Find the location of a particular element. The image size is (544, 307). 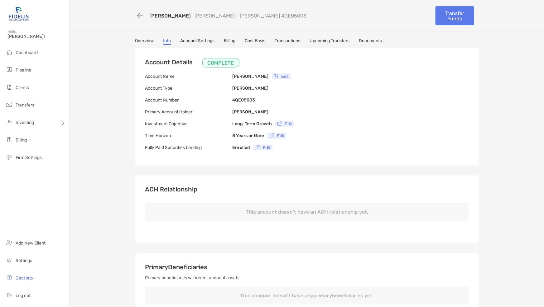

img: dashboard icon is located at coordinates (9, 52).